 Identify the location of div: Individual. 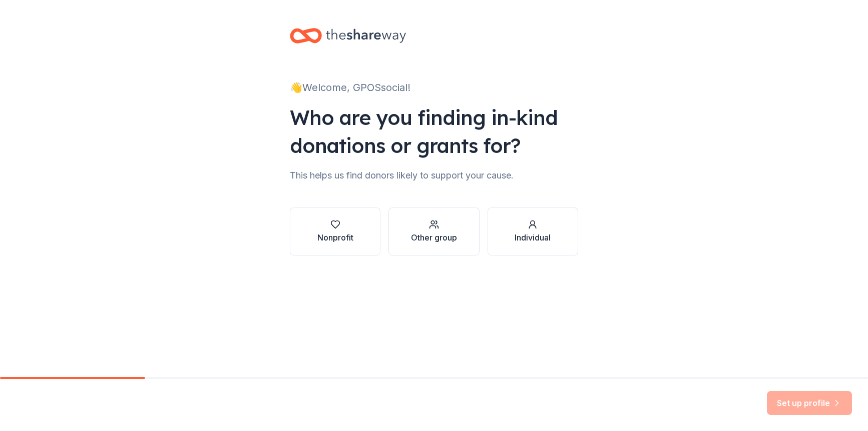
(533, 237).